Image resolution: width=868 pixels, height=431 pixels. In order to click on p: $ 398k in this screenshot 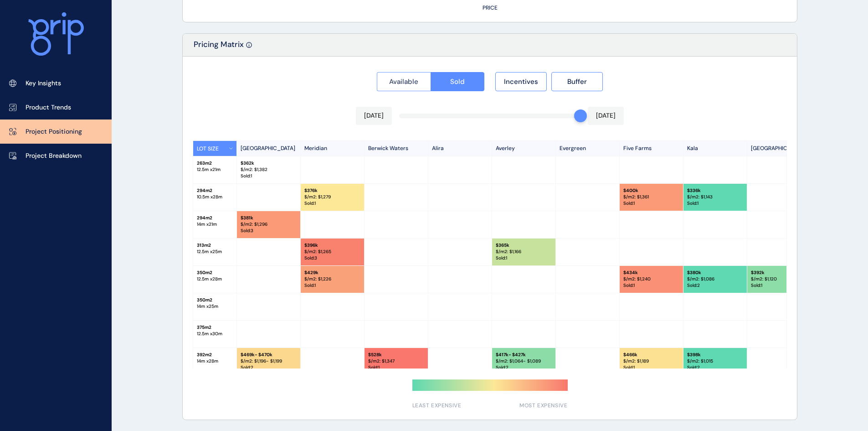, I will do `click(715, 354)`.